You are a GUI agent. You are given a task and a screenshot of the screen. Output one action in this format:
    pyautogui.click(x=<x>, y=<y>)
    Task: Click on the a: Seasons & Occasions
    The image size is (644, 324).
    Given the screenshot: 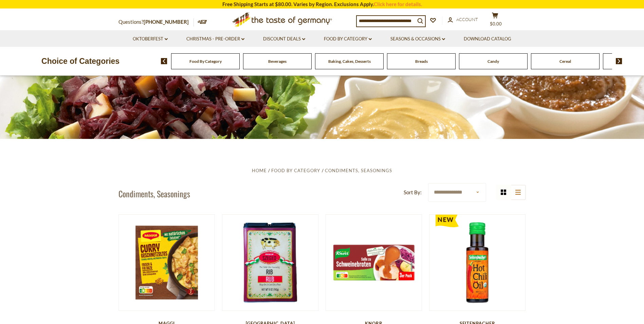 What is the action you would take?
    pyautogui.click(x=418, y=39)
    